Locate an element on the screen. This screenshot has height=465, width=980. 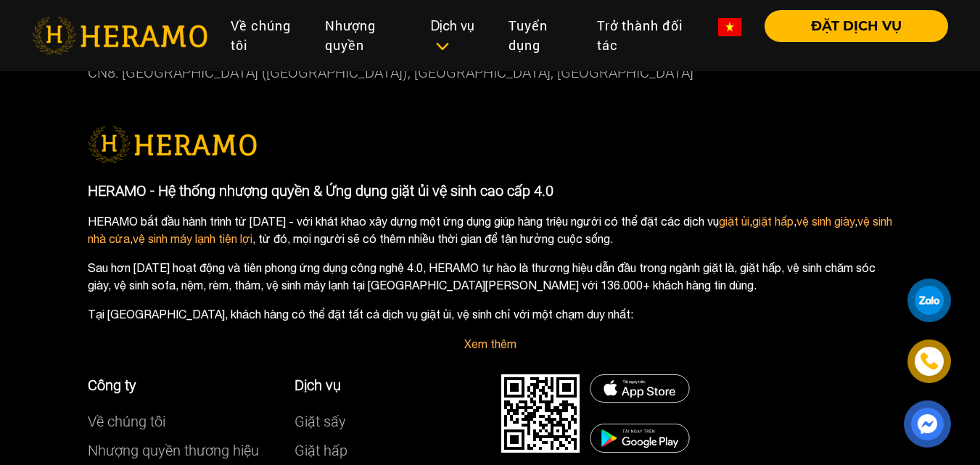
a: vệ sinh giày is located at coordinates (825, 221).